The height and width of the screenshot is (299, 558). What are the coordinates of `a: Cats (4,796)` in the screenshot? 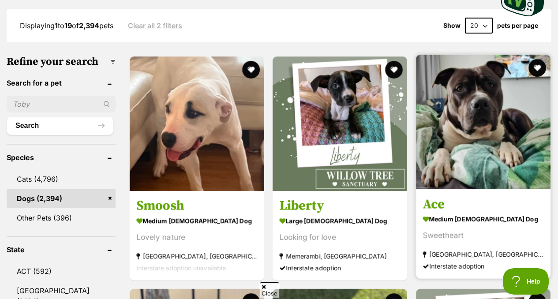 It's located at (61, 179).